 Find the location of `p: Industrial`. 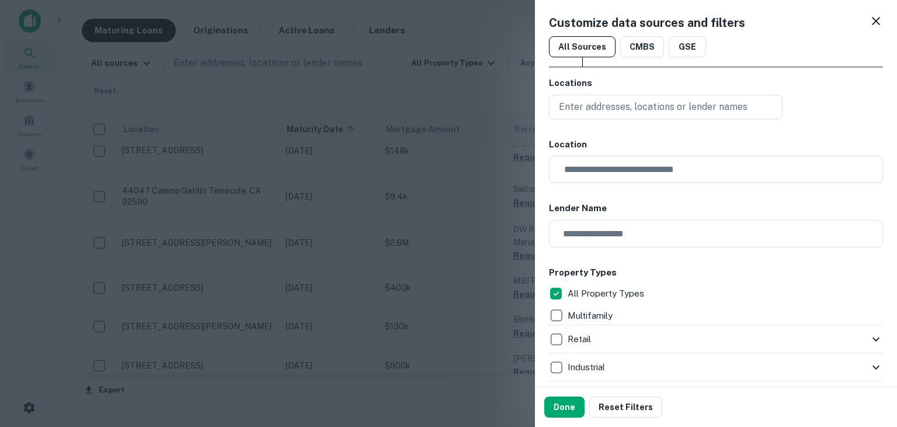

p: Industrial is located at coordinates (588, 367).